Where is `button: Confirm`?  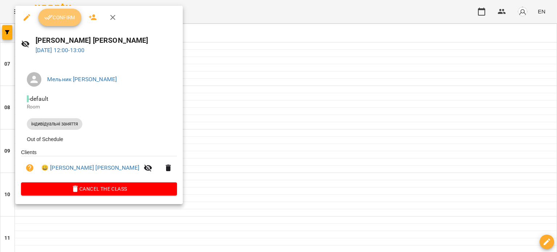
button: Confirm is located at coordinates (60, 17).